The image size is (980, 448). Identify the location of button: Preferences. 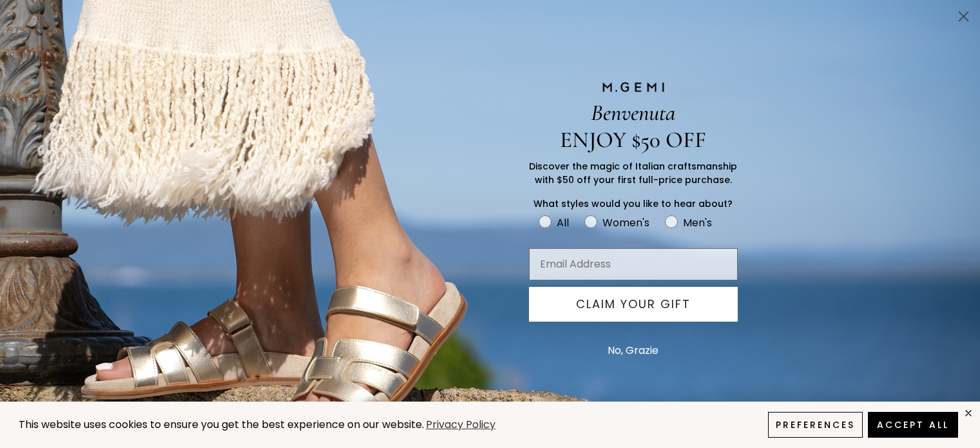
(815, 425).